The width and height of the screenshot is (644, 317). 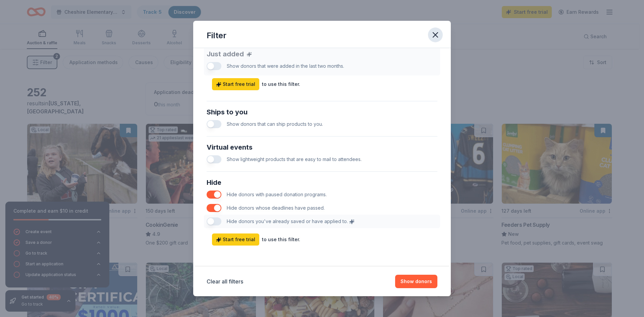 What do you see at coordinates (294, 159) in the screenshot?
I see `span: Show lightweight products that are easy to mail to attendees.` at bounding box center [294, 159].